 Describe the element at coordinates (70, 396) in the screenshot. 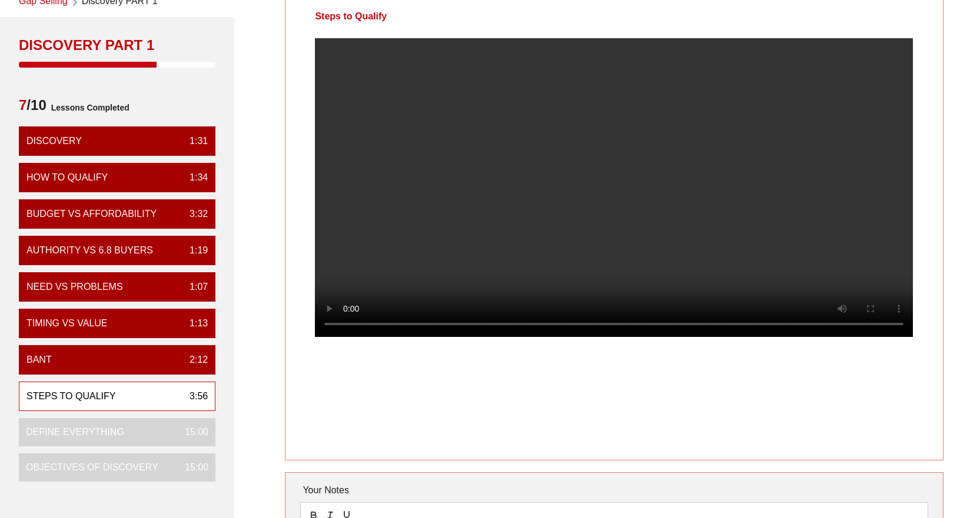

I see `div: Steps to Qualify` at that location.